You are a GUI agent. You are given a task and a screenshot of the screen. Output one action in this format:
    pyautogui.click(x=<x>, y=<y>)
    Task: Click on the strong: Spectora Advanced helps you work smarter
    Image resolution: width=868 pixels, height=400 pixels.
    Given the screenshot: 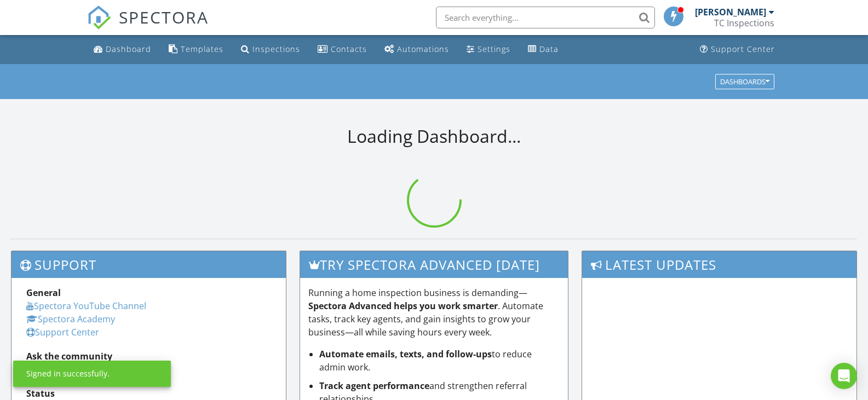 What is the action you would take?
    pyautogui.click(x=403, y=306)
    